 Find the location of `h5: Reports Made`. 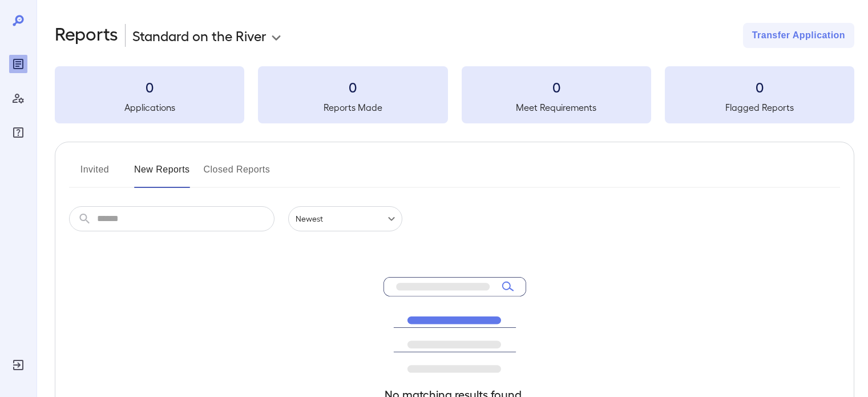

h5: Reports Made is located at coordinates (353, 107).